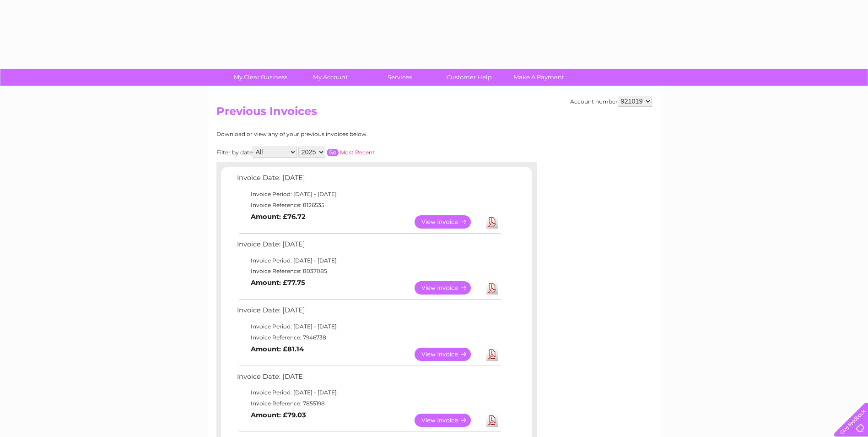 This screenshot has width=868, height=437. I want to click on td: Invoice Reference: 7946738, so click(368, 337).